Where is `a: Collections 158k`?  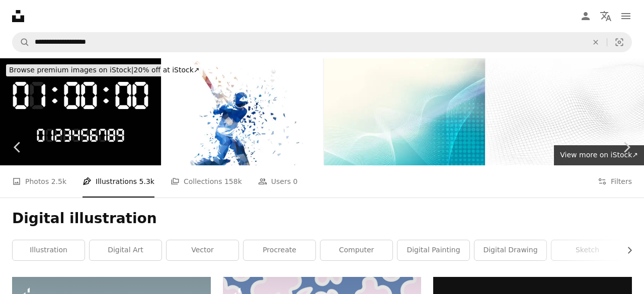 a: Collections 158k is located at coordinates (206, 182).